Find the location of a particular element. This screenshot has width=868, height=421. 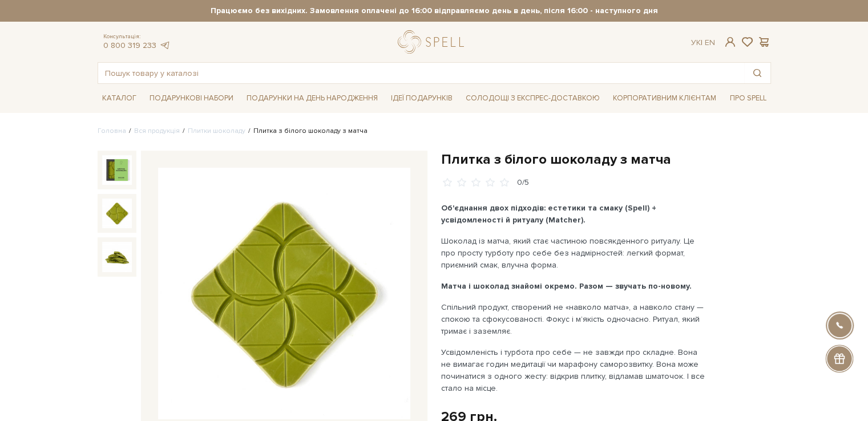

strong: Працюємо без вихідних. Замовлення оплачені до 16:00 відправляємо день в день, після 16:00 - насту... is located at coordinates (434, 11).